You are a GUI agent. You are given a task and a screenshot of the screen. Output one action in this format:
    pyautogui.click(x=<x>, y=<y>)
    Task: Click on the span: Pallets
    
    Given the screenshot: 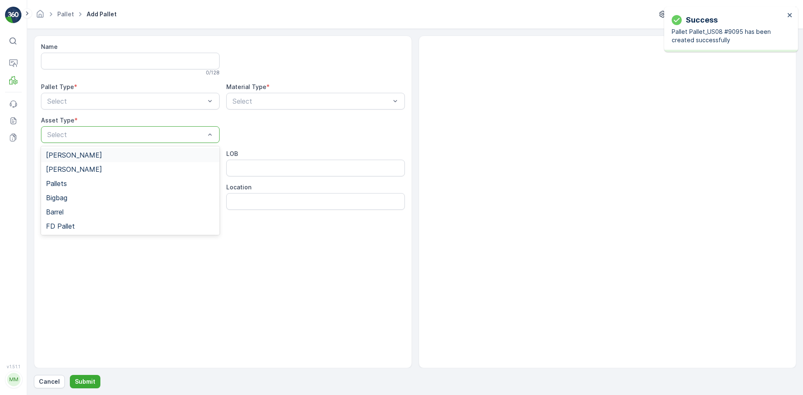 What is the action you would take?
    pyautogui.click(x=56, y=184)
    